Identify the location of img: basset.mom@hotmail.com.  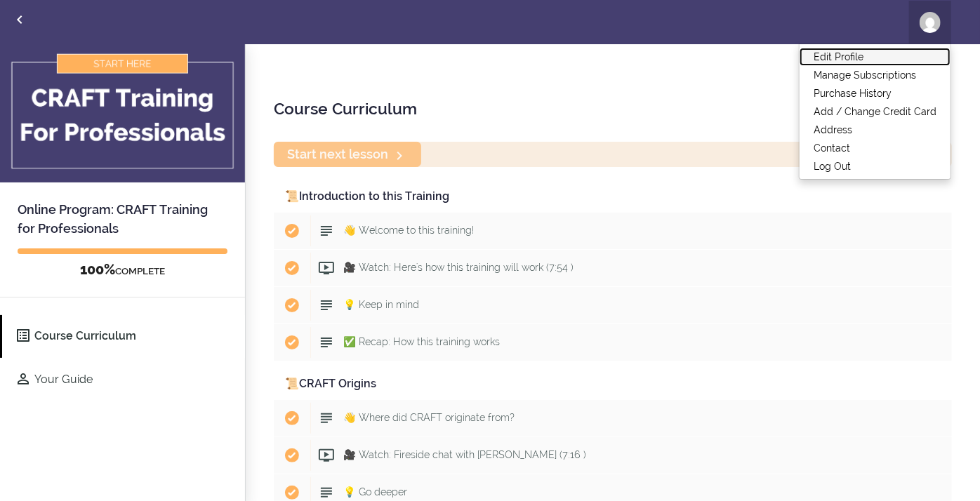
(930, 22).